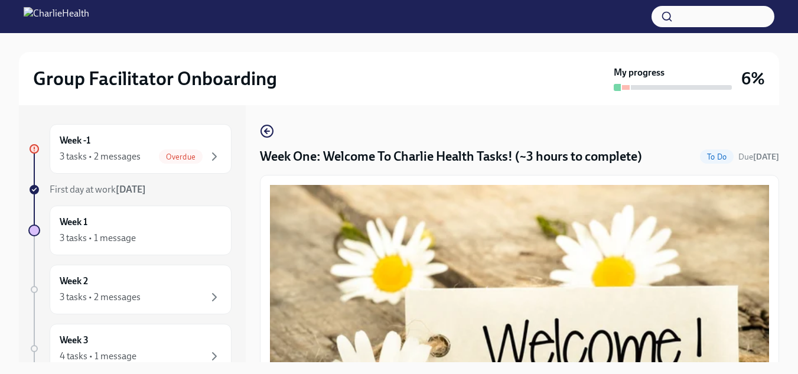 This screenshot has width=798, height=374. What do you see at coordinates (130, 149) in the screenshot?
I see `a: Week -13 tasks • 2 messagesOverdue` at bounding box center [130, 149].